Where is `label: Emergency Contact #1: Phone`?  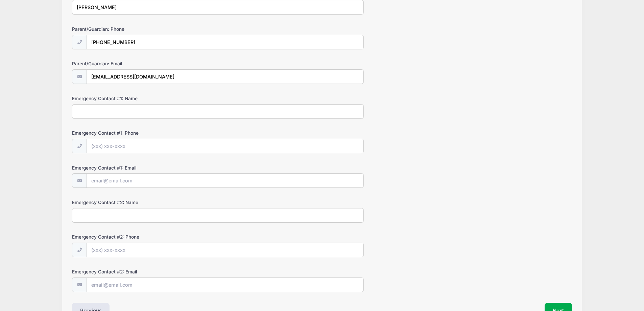
label: Emergency Contact #1: Phone is located at coordinates (155, 133).